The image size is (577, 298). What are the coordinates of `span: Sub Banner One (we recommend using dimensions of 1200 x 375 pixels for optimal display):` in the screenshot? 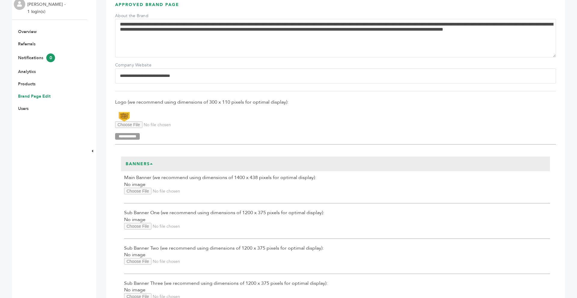 It's located at (337, 213).